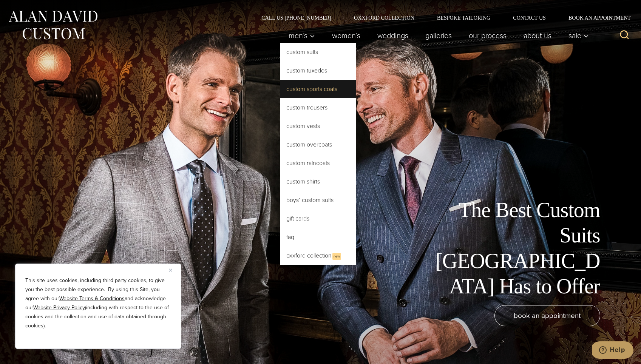  Describe the element at coordinates (530, 18) in the screenshot. I see `a: Contact Us` at that location.